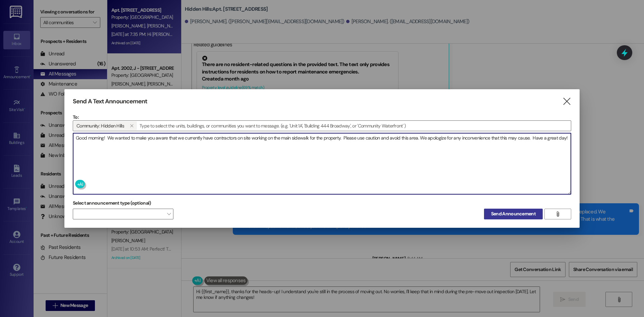 Image resolution: width=644 pixels, height=317 pixels. Describe the element at coordinates (322, 164) in the screenshot. I see `div: Good morning! We wanted to make you aware that we currently have contractors on site working on t...` at that location.